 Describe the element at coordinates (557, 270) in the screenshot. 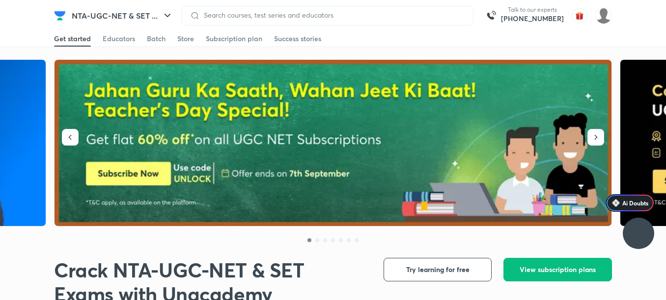

I see `span: View subscription plans` at that location.